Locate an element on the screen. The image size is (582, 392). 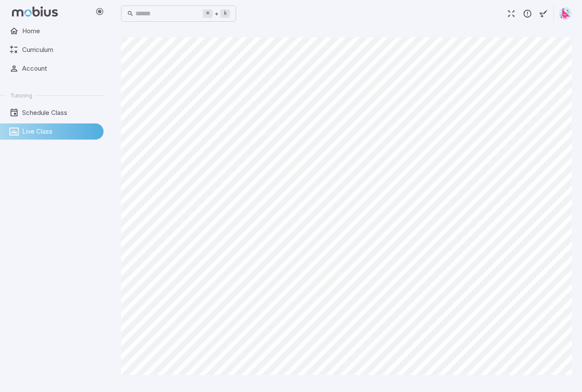
button: Start Drawing on Questions is located at coordinates (544, 14).